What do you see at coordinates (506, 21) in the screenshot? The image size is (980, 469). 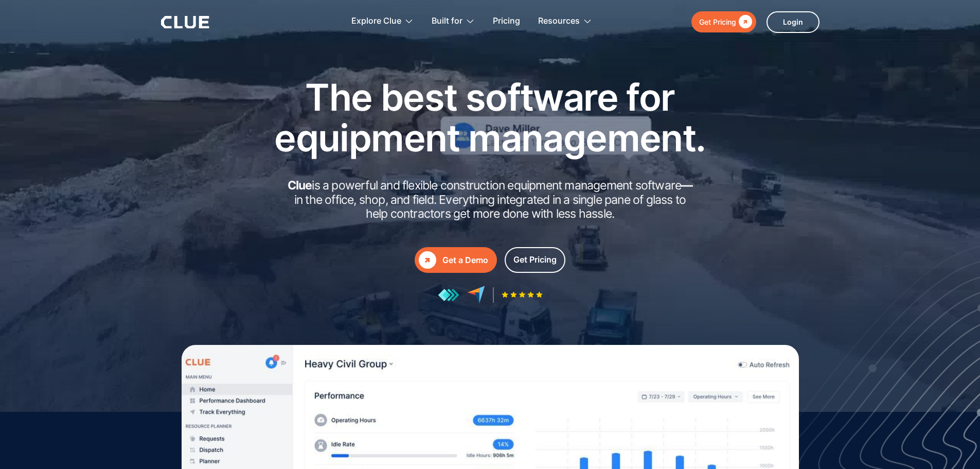 I see `a: Pricing` at bounding box center [506, 21].